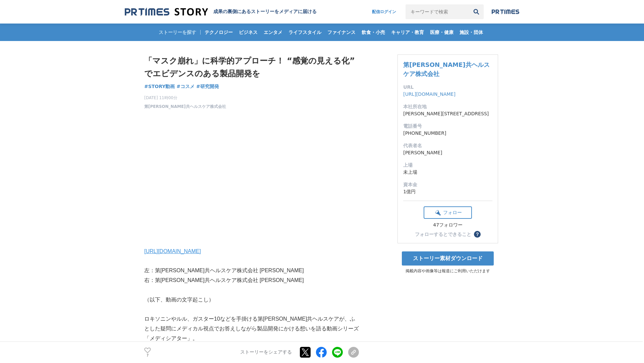 The height and width of the screenshot is (363, 644). I want to click on a: 施設・団体, so click(471, 32).